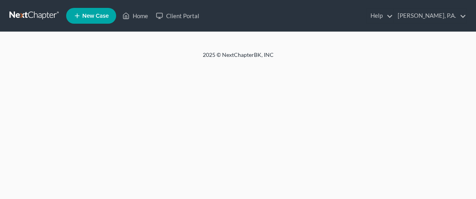  What do you see at coordinates (238, 58) in the screenshot?
I see `div: 2025 © NextChapterBK, INC` at bounding box center [238, 58].